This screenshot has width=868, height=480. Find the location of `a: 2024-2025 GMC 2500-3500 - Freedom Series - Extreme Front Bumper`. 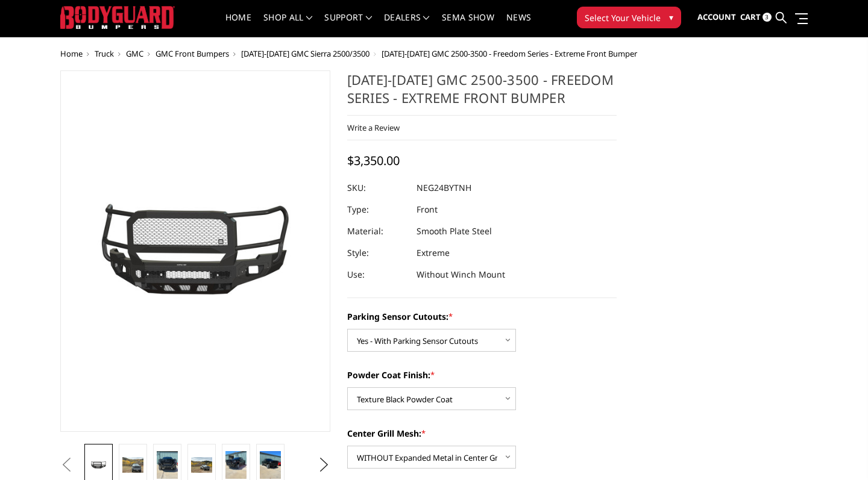

a: 2024-2025 GMC 2500-3500 - Freedom Series - Extreme Front Bumper is located at coordinates (195, 251).